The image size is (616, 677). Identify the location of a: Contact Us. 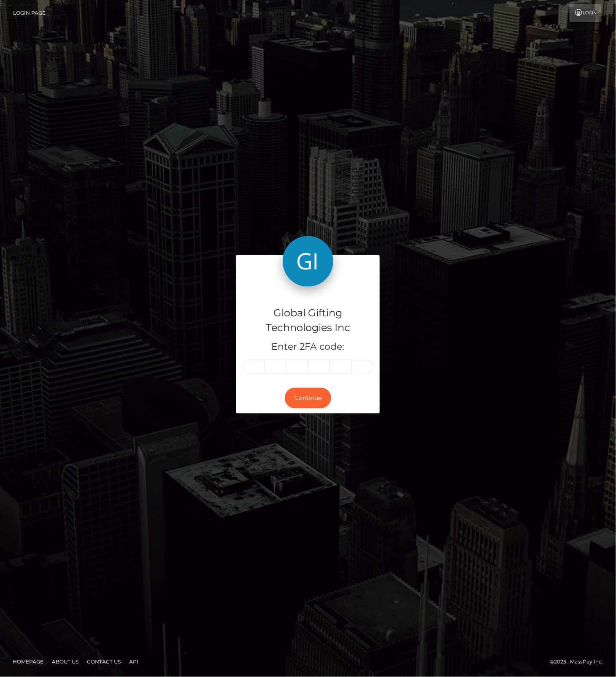
(104, 662).